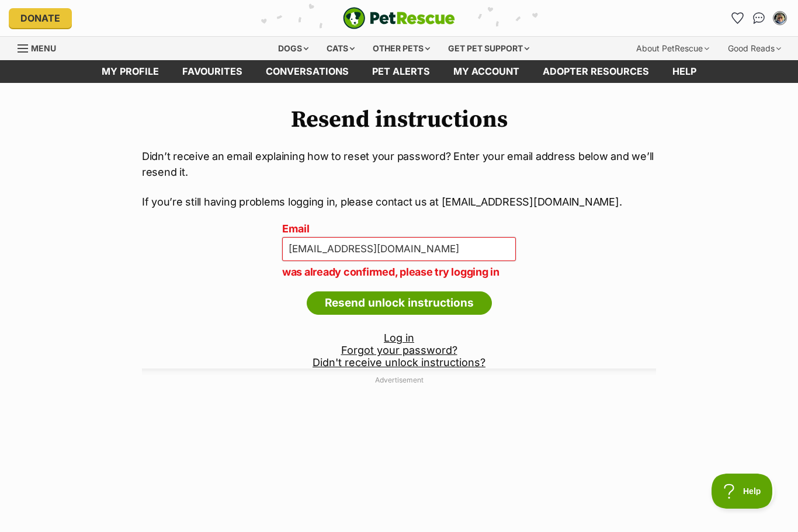 The image size is (798, 532). I want to click on a: Adopter resources, so click(596, 71).